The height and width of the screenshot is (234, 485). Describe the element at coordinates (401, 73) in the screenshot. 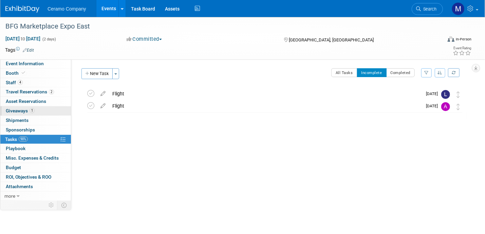

I see `button: Completed` at that location.